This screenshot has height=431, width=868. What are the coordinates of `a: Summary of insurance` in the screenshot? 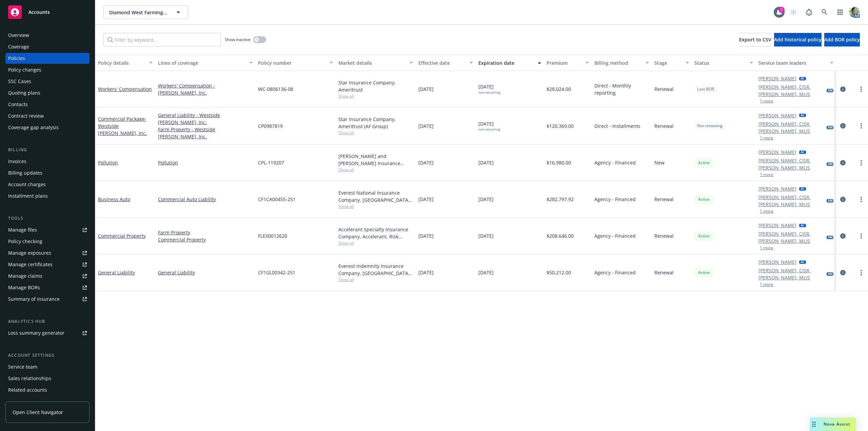 It's located at (48, 299).